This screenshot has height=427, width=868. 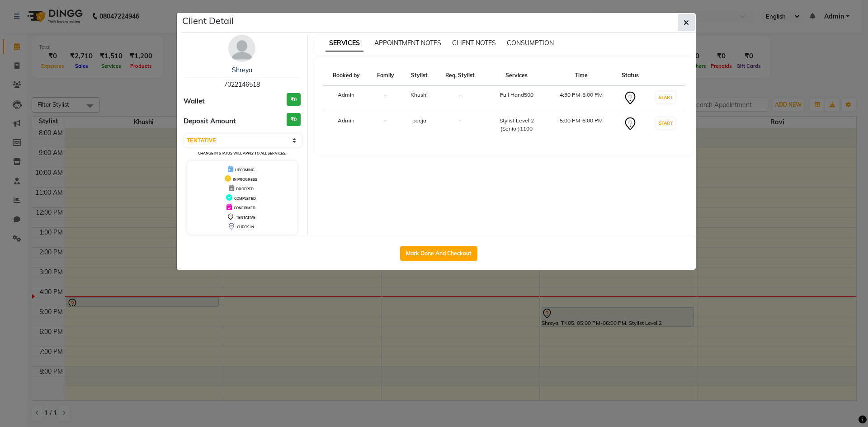 What do you see at coordinates (242, 70) in the screenshot?
I see `a: Shreya` at bounding box center [242, 70].